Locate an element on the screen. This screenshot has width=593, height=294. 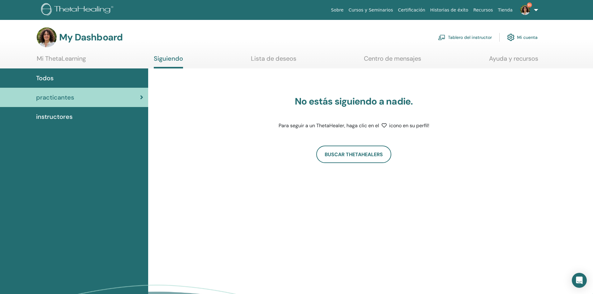
img: chalkboard-teacher.svg is located at coordinates (442, 37).